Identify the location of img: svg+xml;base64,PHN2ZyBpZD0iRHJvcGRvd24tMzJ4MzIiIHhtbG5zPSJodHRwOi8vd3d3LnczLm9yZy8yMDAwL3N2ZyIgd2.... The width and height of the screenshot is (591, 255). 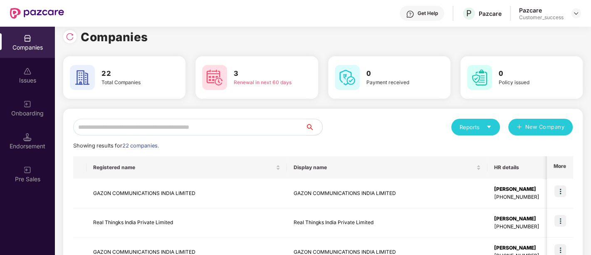
(576, 13).